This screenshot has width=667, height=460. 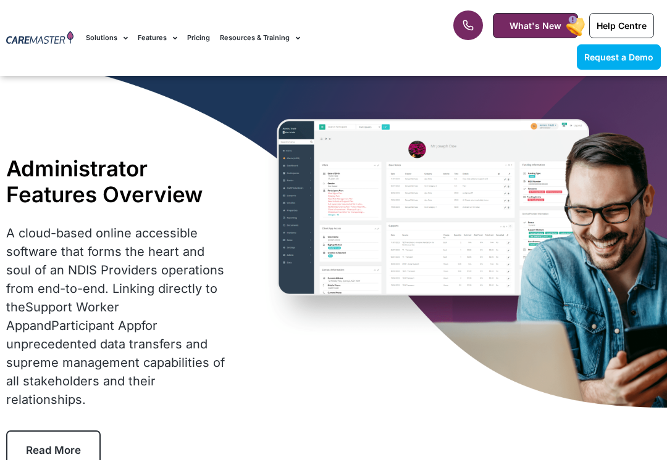 What do you see at coordinates (157, 38) in the screenshot?
I see `a: Features` at bounding box center [157, 38].